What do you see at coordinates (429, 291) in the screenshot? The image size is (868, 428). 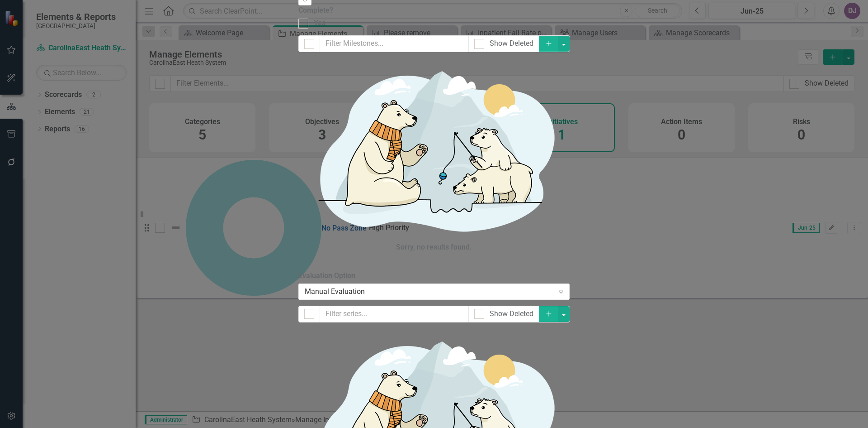 I see `div: Manual Evaluation` at bounding box center [429, 291].